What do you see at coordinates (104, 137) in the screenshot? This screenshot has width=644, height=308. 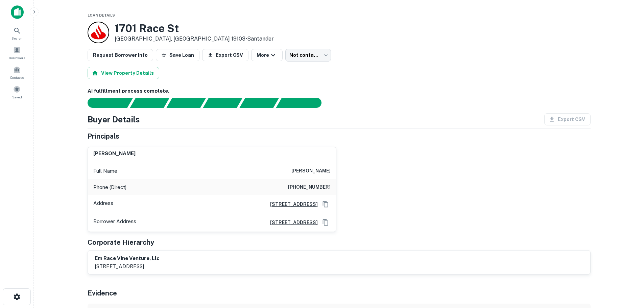 I see `h5: Principals` at bounding box center [104, 137].